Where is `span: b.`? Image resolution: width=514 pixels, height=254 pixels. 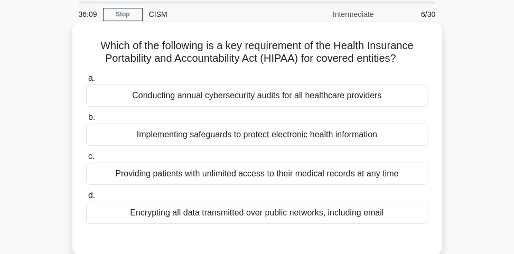
span: b. is located at coordinates (91, 117).